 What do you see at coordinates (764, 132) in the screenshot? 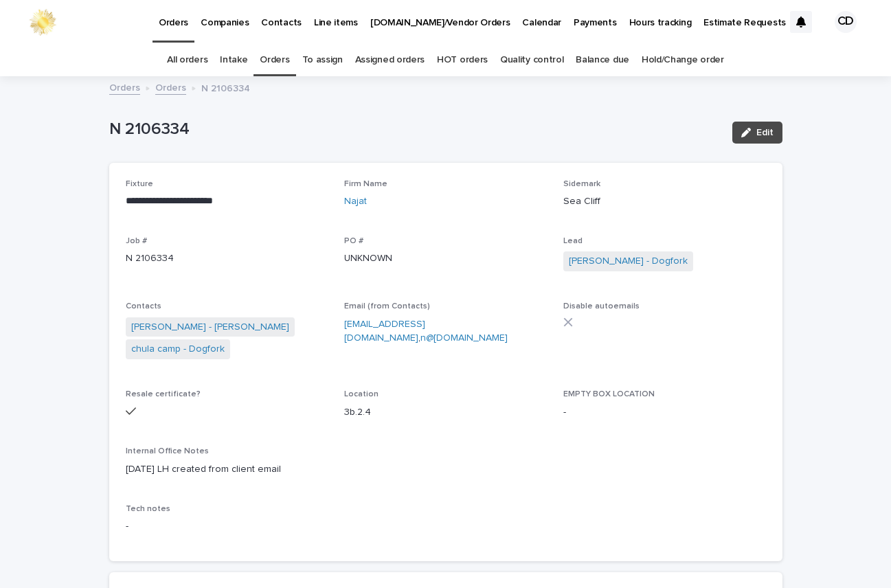
I see `span: Edit` at bounding box center [764, 132].